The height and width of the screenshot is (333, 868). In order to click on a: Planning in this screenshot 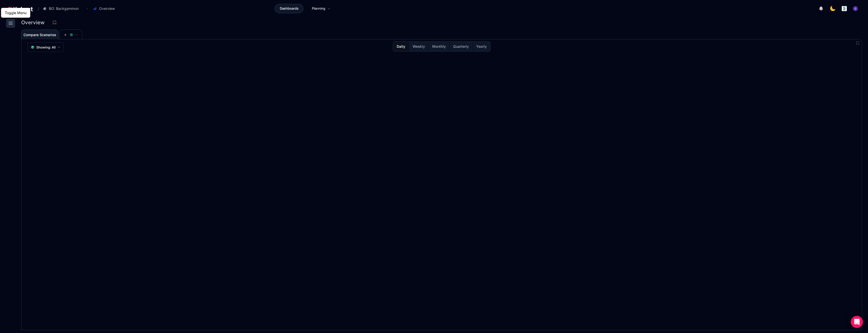, I will do `click(321, 9)`.